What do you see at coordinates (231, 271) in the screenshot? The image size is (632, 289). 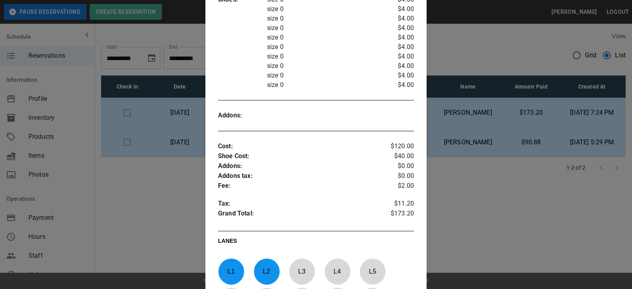 I see `p: L 1` at bounding box center [231, 271].